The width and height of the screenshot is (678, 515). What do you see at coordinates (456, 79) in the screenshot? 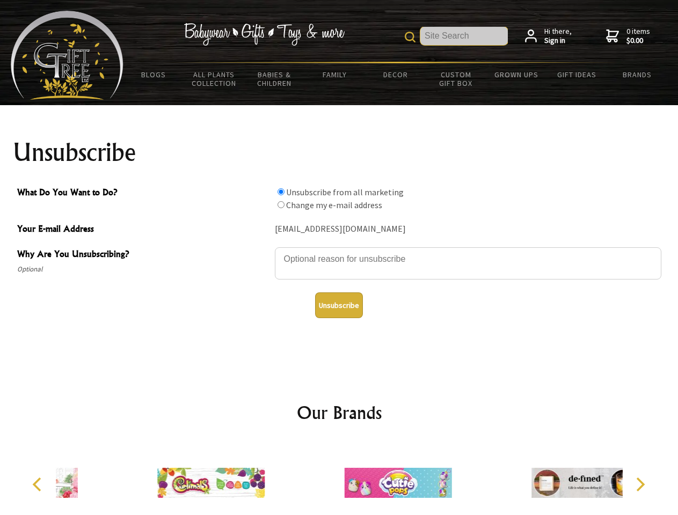
I see `a: Custom Gift Box` at bounding box center [456, 79].